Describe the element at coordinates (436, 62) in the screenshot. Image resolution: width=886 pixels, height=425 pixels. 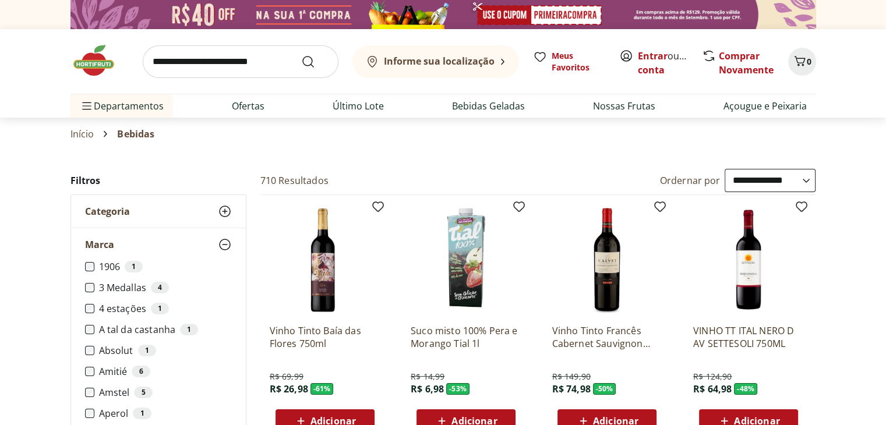
I see `button: Informe sua localização` at that location.